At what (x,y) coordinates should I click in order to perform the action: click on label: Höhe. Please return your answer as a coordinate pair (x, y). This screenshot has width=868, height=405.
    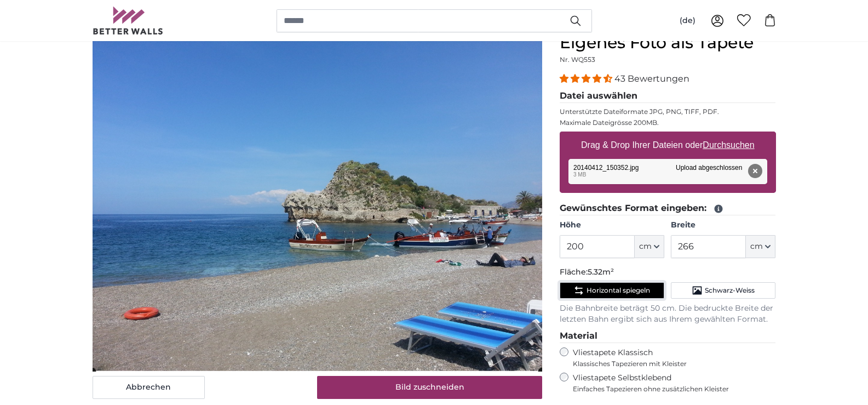
    Looking at the image, I should click on (612, 225).